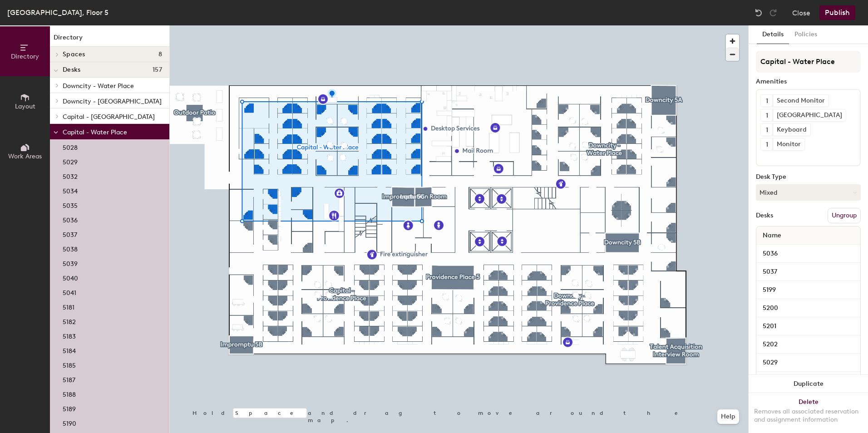 This screenshot has height=433, width=868. I want to click on button: Close, so click(801, 13).